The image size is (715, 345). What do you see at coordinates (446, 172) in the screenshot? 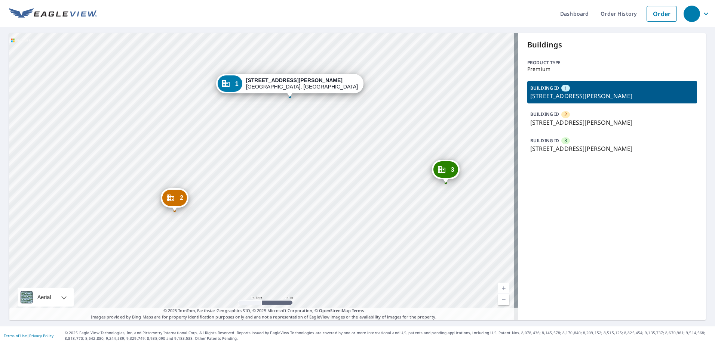
I see `div: Dropped pin, building 3, Commercial property, 6501 Woodward St Amarillo, TX 79106` at bounding box center [446, 172].